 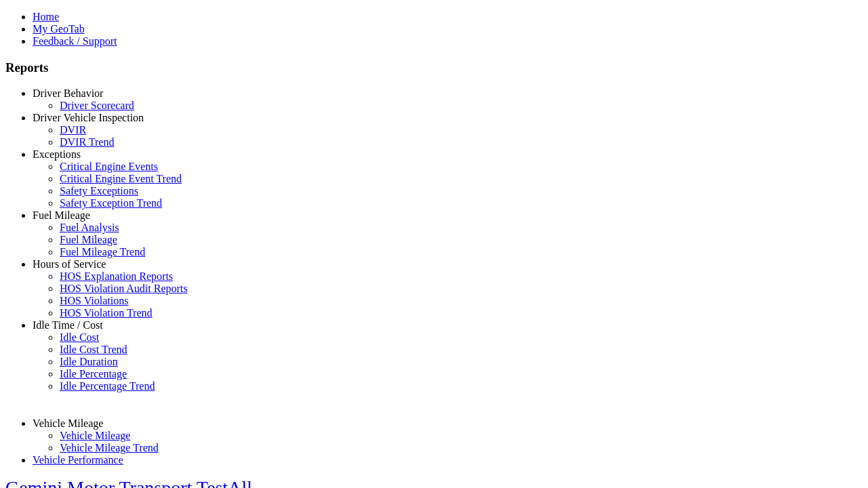 What do you see at coordinates (111, 203) in the screenshot?
I see `a: Safety Exception Trend` at bounding box center [111, 203].